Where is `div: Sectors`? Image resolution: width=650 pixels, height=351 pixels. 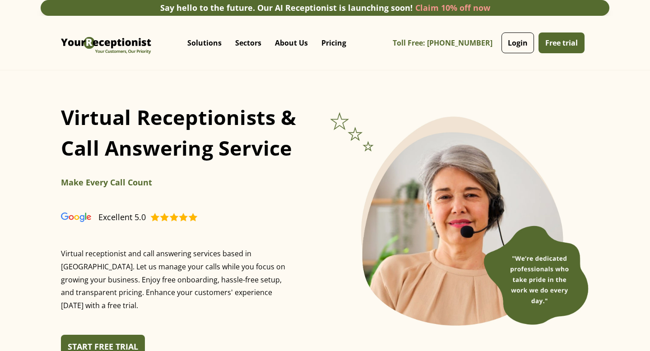 div: Sectors is located at coordinates (248, 43).